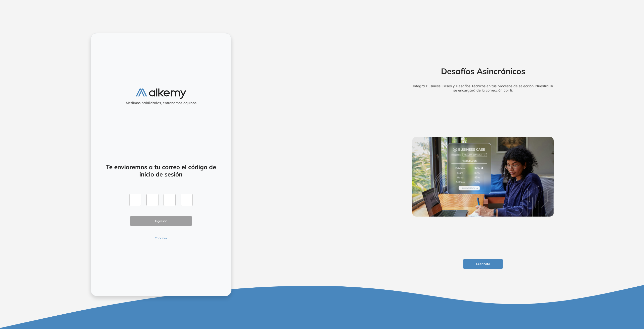 The width and height of the screenshot is (644, 329). What do you see at coordinates (599, 299) in the screenshot?
I see `div: Widget de chat` at bounding box center [599, 299].